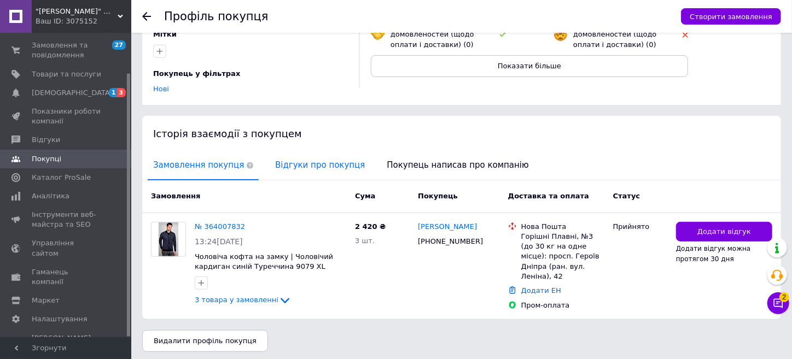 This screenshot has height=359, width=792. What do you see at coordinates (264, 262) in the screenshot?
I see `span: Чоловіча кофта на замку | Чоловічий кардиган синій Туреччина 9079 XL` at bounding box center [264, 262].